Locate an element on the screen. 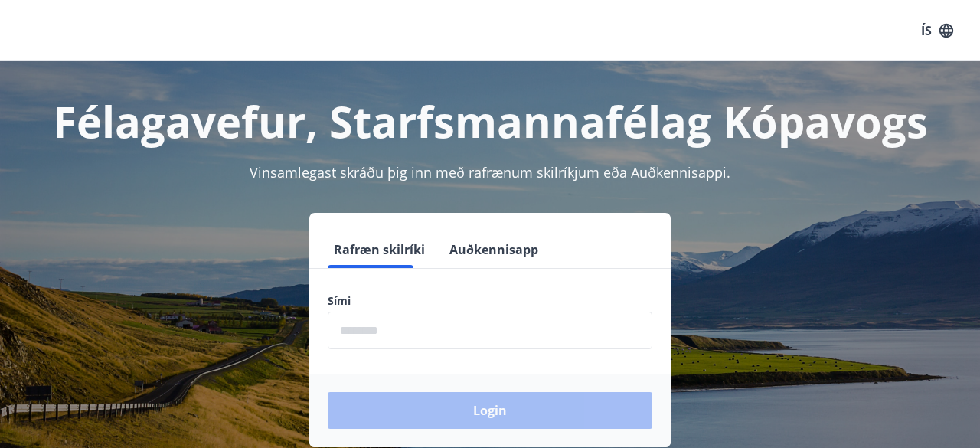 The height and width of the screenshot is (448, 980). button: Rafræn skilríki is located at coordinates (379, 249).